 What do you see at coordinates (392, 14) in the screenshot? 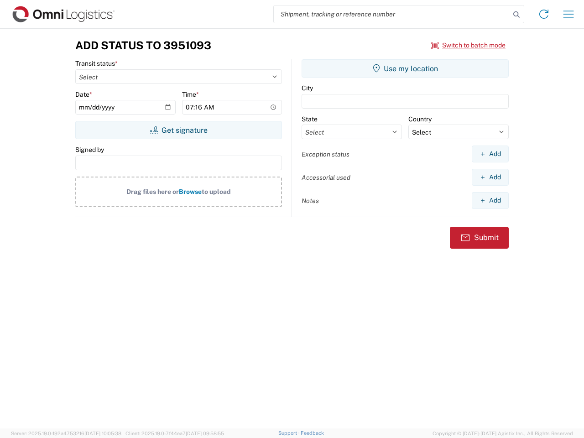
I see `input: Shipment, tracking or reference number` at bounding box center [392, 14].